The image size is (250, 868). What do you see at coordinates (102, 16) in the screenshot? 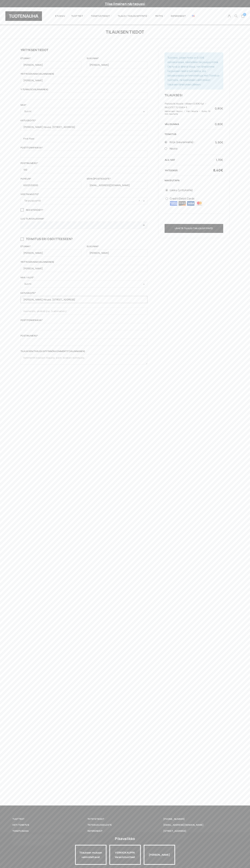
I see `span: Toimitustiedot` at bounding box center [102, 16].